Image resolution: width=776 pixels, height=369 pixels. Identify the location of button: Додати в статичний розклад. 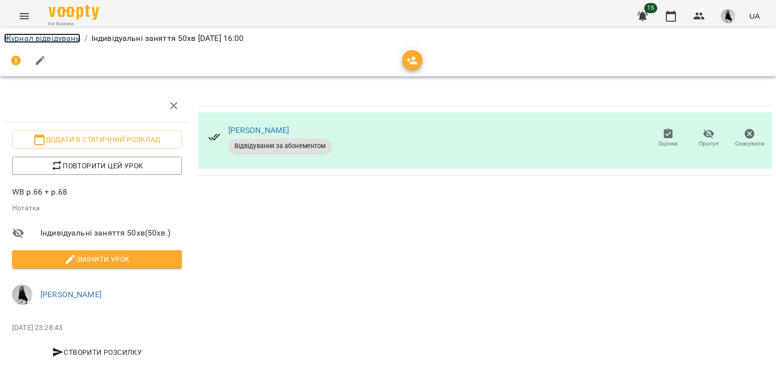
(97, 139).